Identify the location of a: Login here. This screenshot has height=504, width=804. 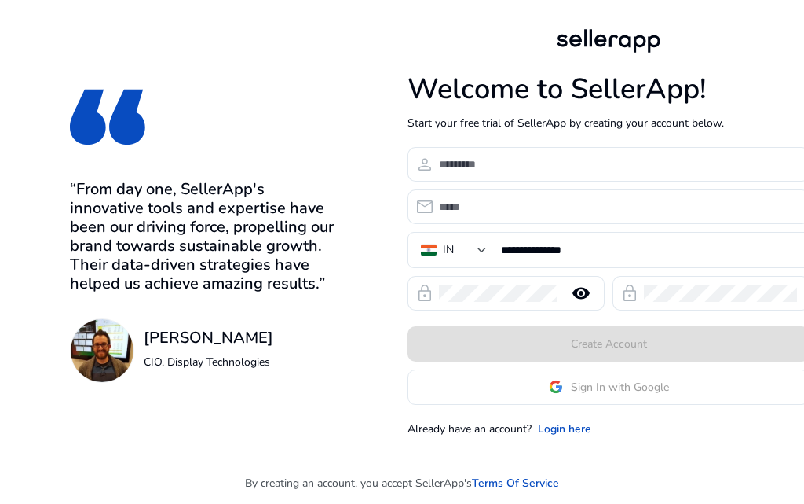
(565, 428).